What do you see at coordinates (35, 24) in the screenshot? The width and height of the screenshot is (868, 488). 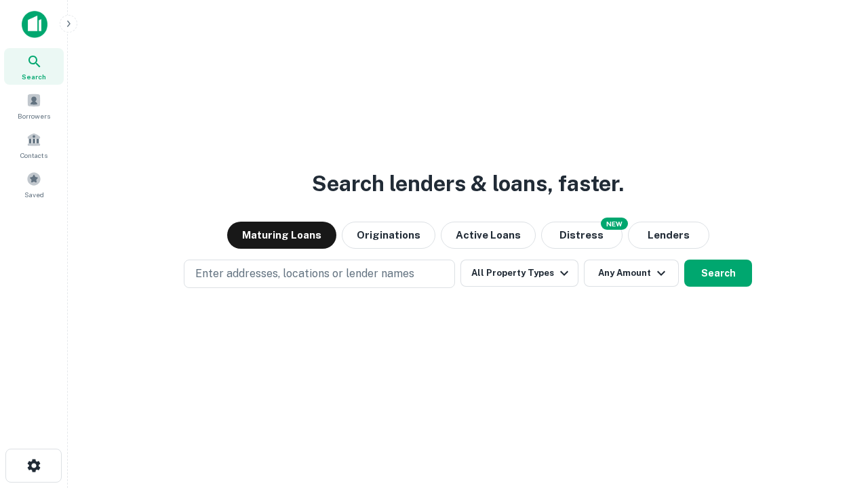 I see `img: capitalize-icon.png` at bounding box center [35, 24].